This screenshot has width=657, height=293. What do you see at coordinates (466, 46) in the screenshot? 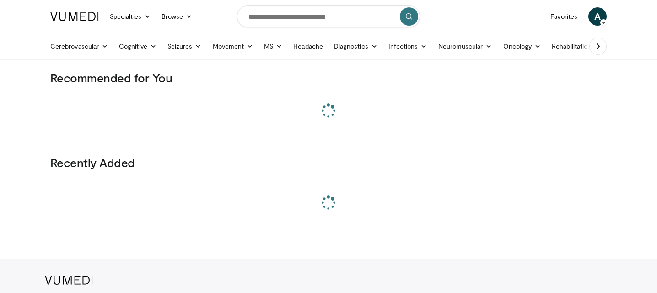
I see `a: Neuromuscular` at bounding box center [466, 46].